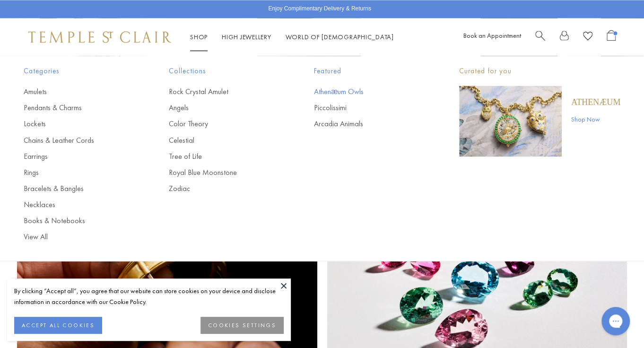 The image size is (644, 348). I want to click on a: Bracelets & Bangles, so click(77, 189).